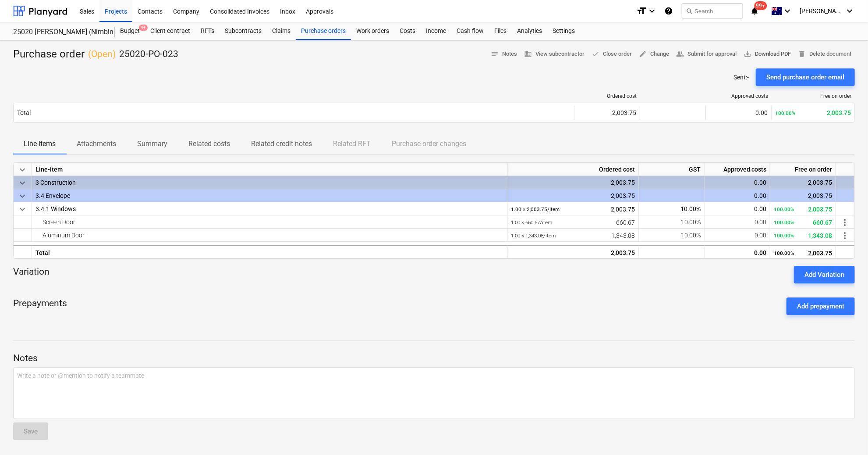 This screenshot has width=868, height=455. I want to click on a: Client contract, so click(170, 31).